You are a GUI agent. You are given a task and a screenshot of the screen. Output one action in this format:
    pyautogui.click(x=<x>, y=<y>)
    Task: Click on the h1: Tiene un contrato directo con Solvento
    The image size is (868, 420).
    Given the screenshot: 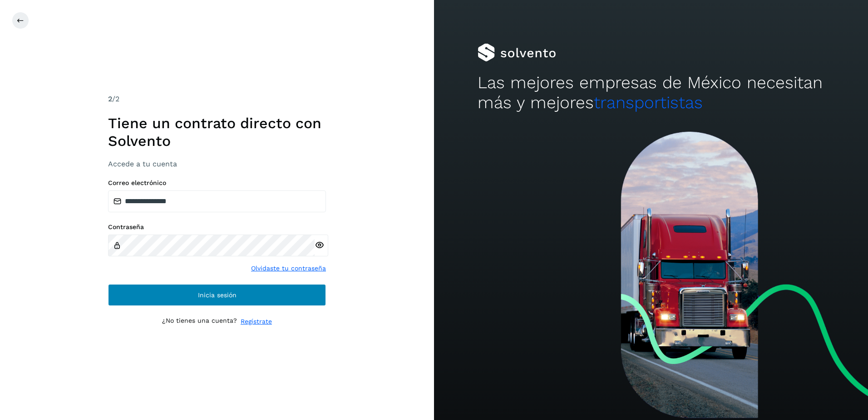 What is the action you would take?
    pyautogui.click(x=217, y=132)
    